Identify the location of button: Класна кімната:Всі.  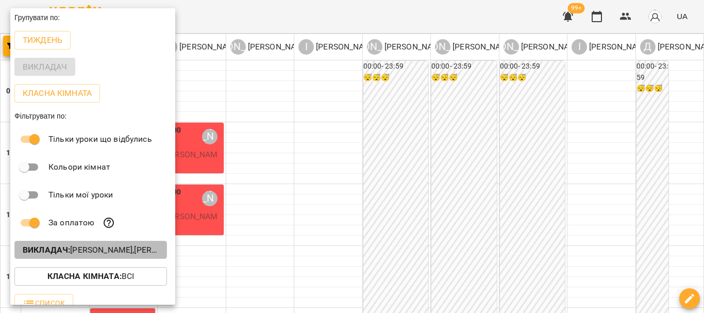
(91, 276).